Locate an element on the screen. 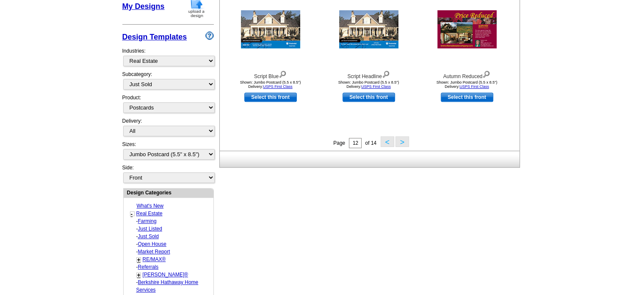 The height and width of the screenshot is (295, 644). a: What's New is located at coordinates (150, 206).